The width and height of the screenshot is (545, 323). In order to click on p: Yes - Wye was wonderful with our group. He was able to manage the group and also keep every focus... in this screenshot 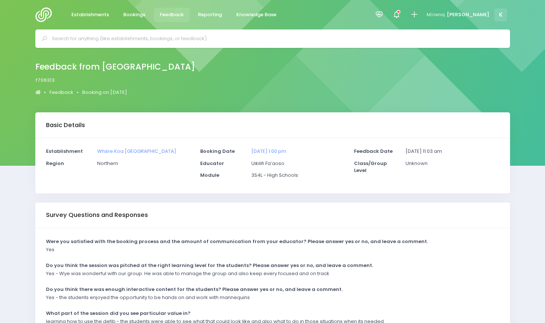, I will do `click(188, 274)`.